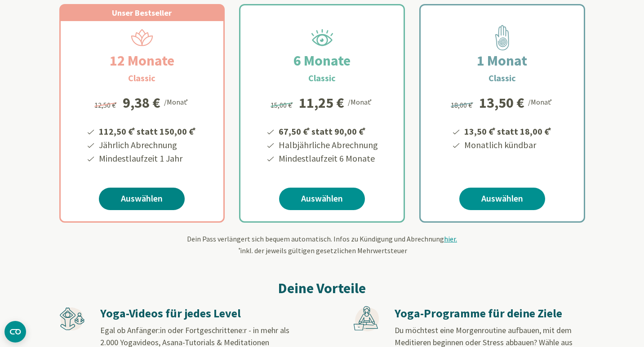 The width and height of the screenshot is (644, 347). I want to click on div: Dein Pass verlängert sich bequem automatisch. Infos zu Kündigung und Abrechnung, so click(322, 244).